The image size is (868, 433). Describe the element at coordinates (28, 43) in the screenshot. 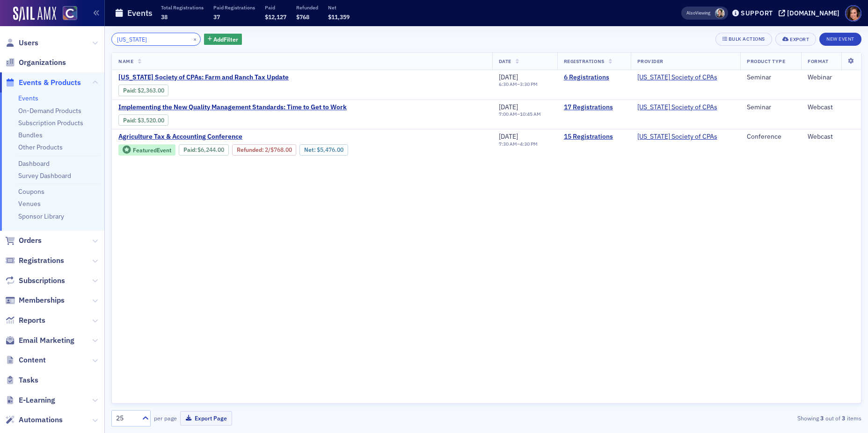

I see `span: Users` at that location.